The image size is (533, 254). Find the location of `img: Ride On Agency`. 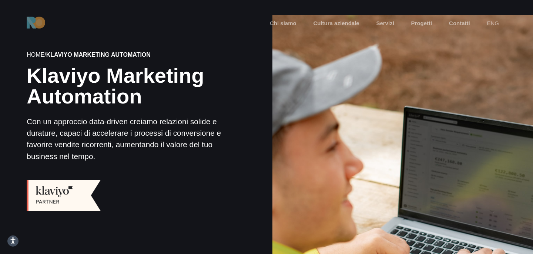

img: Ride On Agency is located at coordinates (36, 23).